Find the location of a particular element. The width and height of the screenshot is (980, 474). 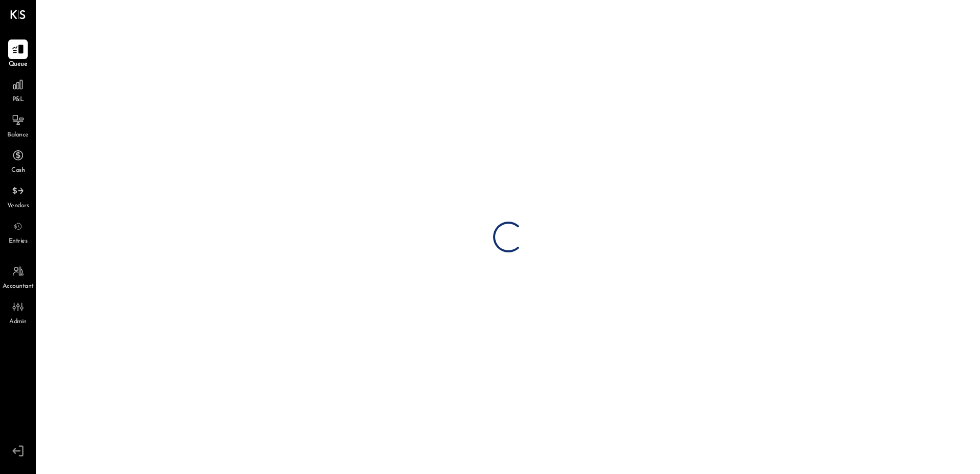

a: Accountant is located at coordinates (18, 276).